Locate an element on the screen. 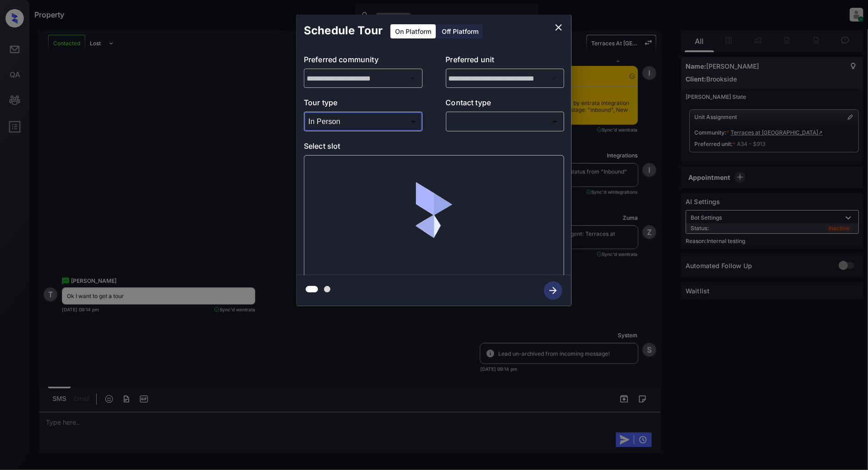 The height and width of the screenshot is (470, 868). div: Off Platform is located at coordinates (460, 31).